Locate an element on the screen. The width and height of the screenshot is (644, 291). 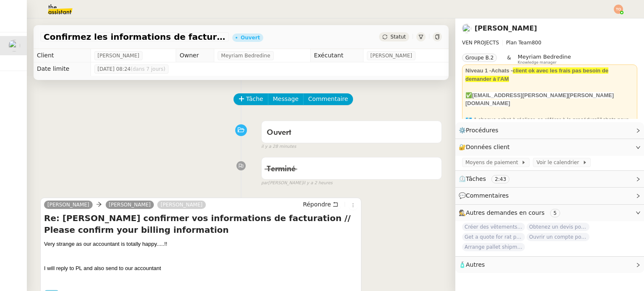
td: Exécutant is located at coordinates (337, 56).